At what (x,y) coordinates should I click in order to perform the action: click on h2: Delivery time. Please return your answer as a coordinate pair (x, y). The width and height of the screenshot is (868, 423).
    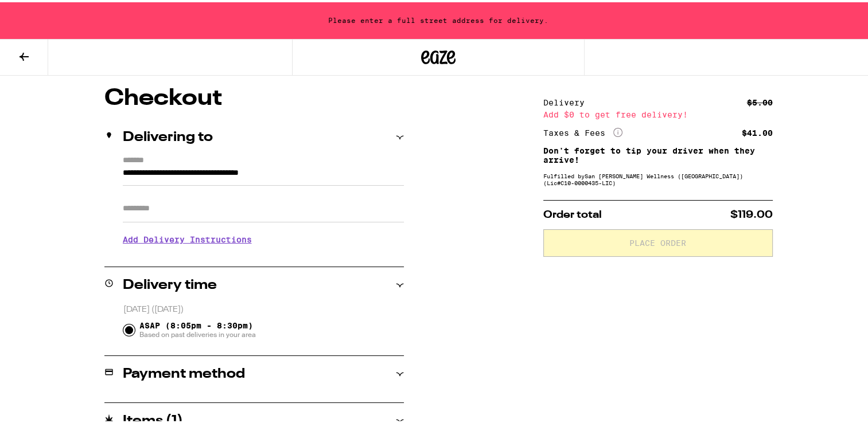
    Looking at the image, I should click on (170, 283).